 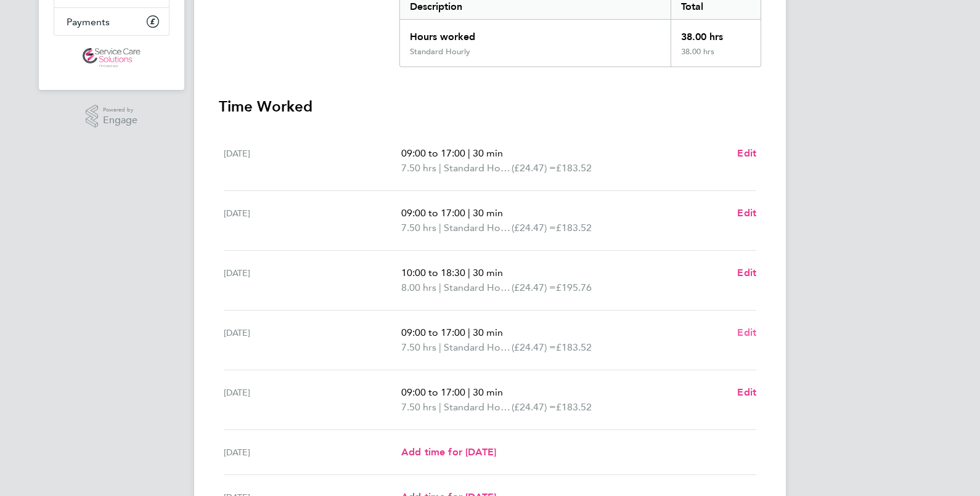 I want to click on span: £195.76, so click(x=574, y=288).